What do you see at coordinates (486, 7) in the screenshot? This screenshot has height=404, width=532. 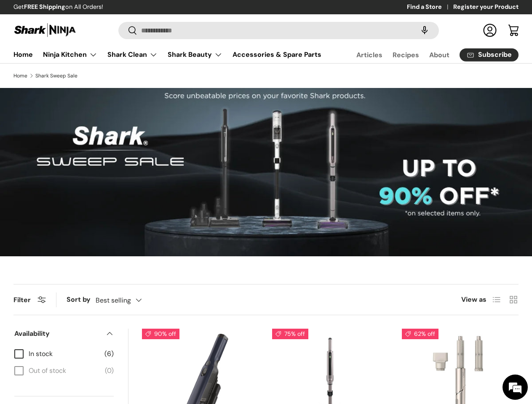 I see `a: Register your Product` at bounding box center [486, 7].